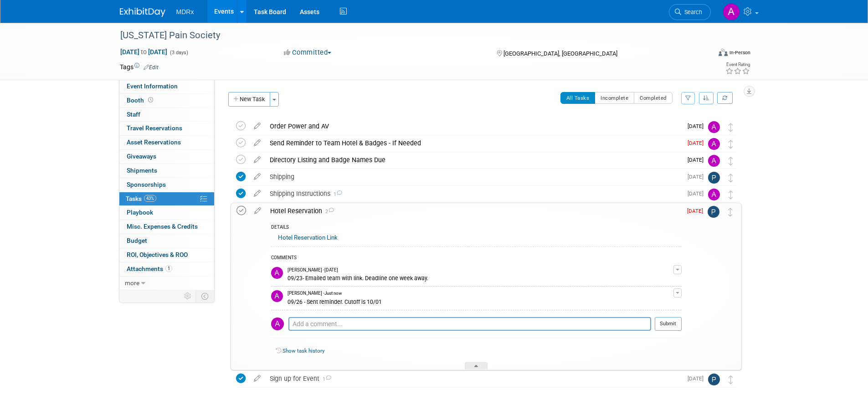 The width and height of the screenshot is (868, 415). I want to click on span: Asset Reservations, so click(153, 142).